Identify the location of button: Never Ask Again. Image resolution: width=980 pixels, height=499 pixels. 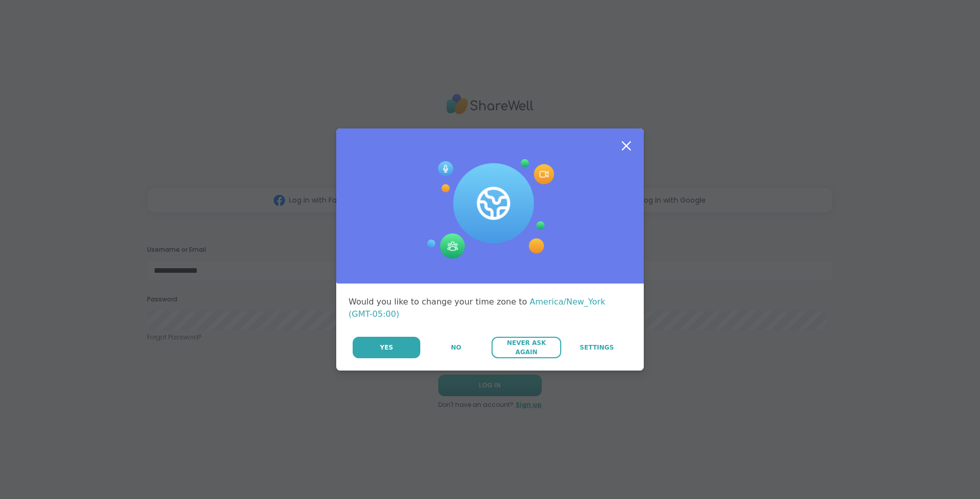
(526, 348).